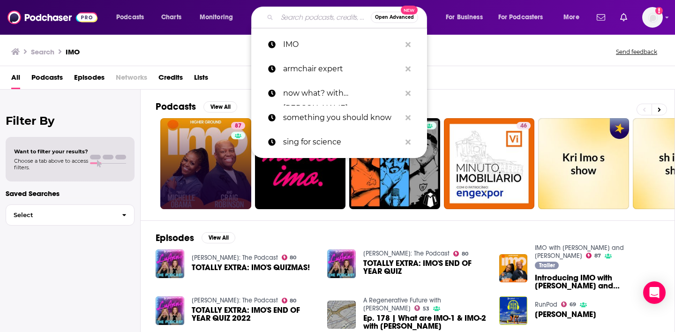  Describe the element at coordinates (513, 310) in the screenshot. I see `img: Imo Boddy` at that location.